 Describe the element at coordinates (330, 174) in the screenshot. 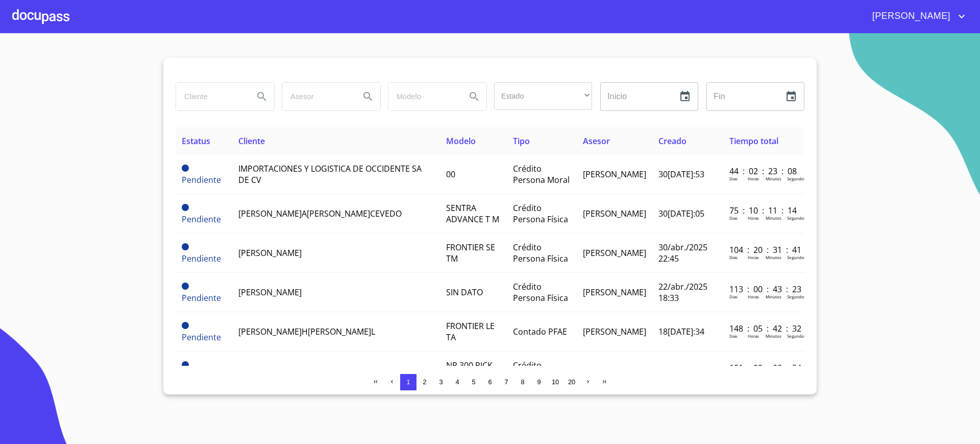

I see `span: IMPORTACIONES Y LOGISTICA DE OCCIDENTE SA DE CV` at that location.